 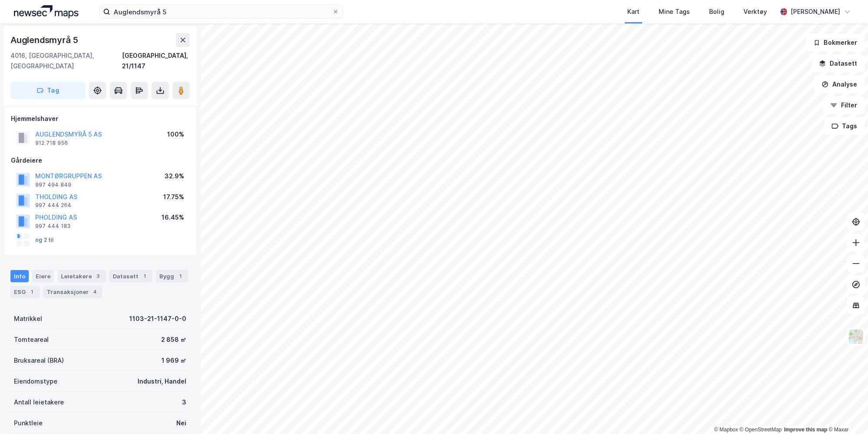 What do you see at coordinates (162, 382) in the screenshot?
I see `div: Industri, Handel` at bounding box center [162, 382].